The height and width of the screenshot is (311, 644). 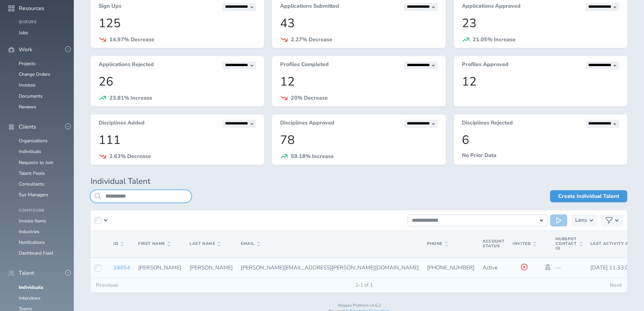 I want to click on a: Projects, so click(x=27, y=63).